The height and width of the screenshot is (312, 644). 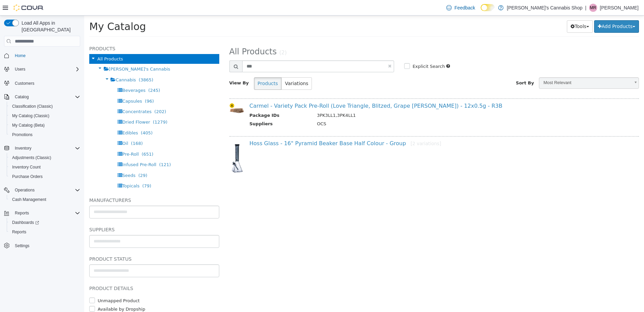 What do you see at coordinates (32, 106) in the screenshot?
I see `span: Classification (Classic)` at bounding box center [32, 106].